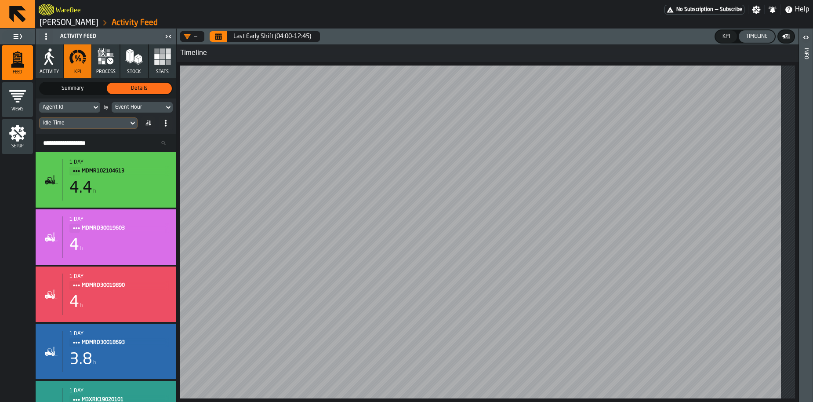 Image resolution: width=813 pixels, height=402 pixels. Describe the element at coordinates (122, 342) in the screenshot. I see `span: MDMRD30018693` at that location.